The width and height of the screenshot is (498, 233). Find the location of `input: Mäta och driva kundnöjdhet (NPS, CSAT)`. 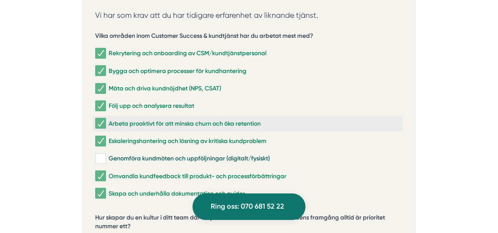

input: Mäta och driva kundnöjdhet (NPS, CSAT) is located at coordinates (100, 89).